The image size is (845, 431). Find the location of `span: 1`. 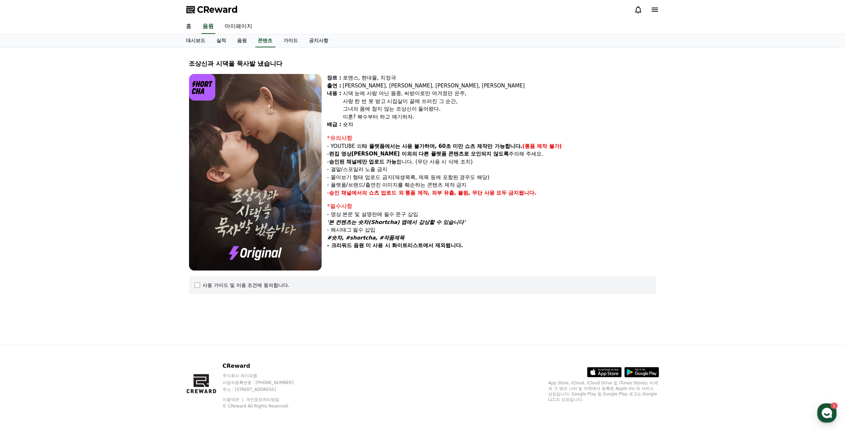

span: 1 is located at coordinates (71, 222).